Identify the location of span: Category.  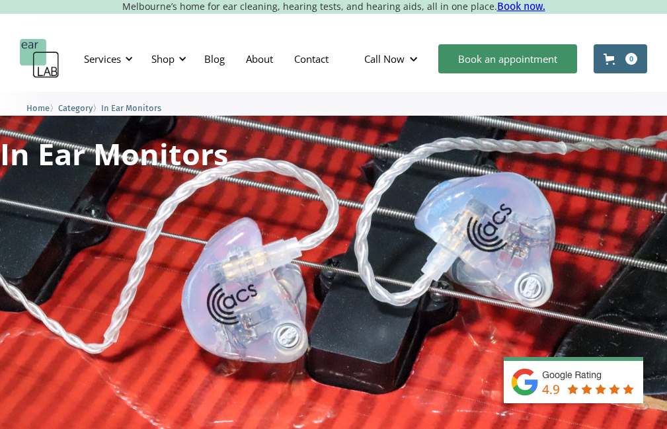
(75, 108).